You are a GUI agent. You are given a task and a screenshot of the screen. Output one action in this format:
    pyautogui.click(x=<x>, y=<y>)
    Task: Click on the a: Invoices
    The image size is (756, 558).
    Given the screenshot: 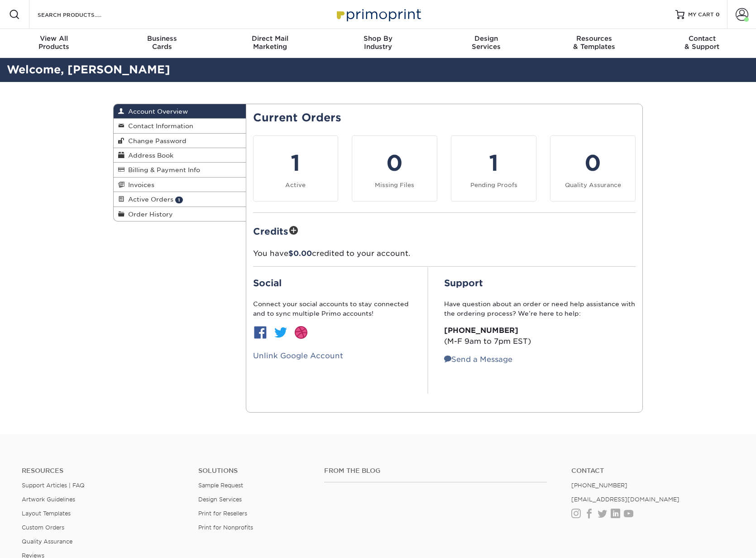 What is the action you would take?
    pyautogui.click(x=180, y=185)
    